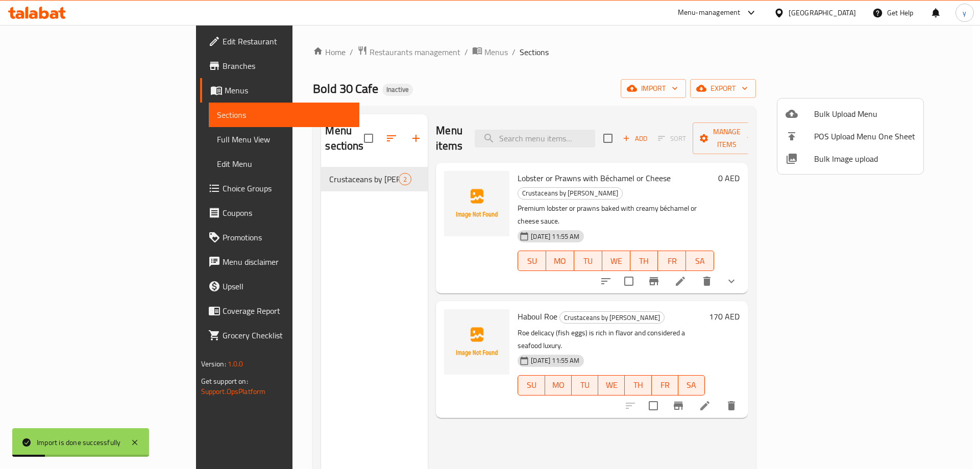 The image size is (980, 469). Describe the element at coordinates (850, 114) in the screenshot. I see `li: Upload bulk menu` at that location.